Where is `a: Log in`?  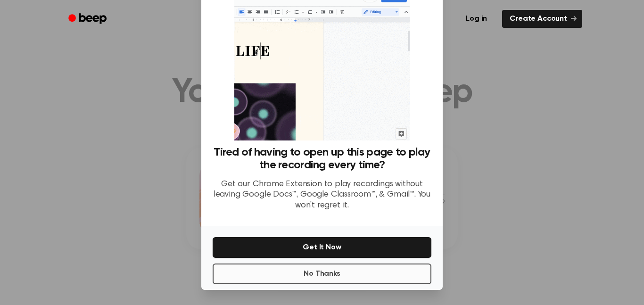 a: Log in is located at coordinates (476, 19).